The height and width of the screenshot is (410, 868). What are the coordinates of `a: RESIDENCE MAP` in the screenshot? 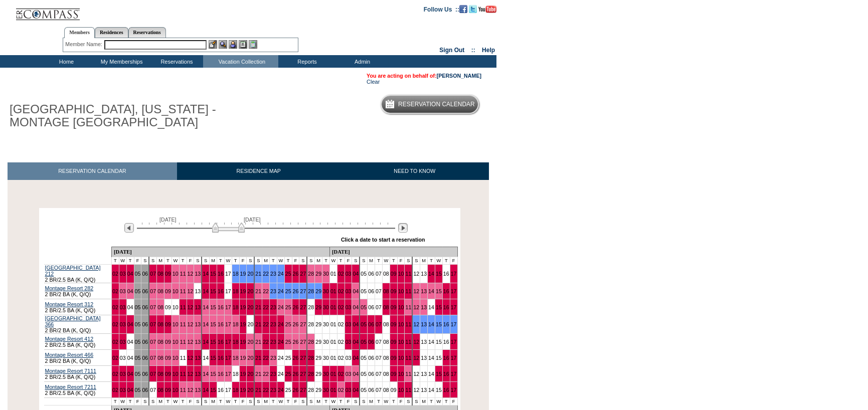 It's located at (259, 171).